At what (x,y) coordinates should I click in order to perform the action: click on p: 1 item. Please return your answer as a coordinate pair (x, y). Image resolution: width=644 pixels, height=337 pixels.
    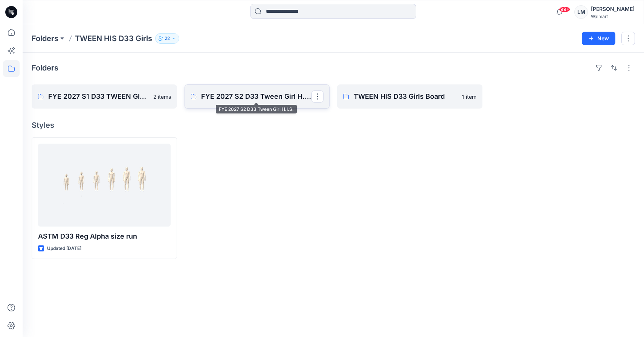
    Looking at the image, I should click on (469, 96).